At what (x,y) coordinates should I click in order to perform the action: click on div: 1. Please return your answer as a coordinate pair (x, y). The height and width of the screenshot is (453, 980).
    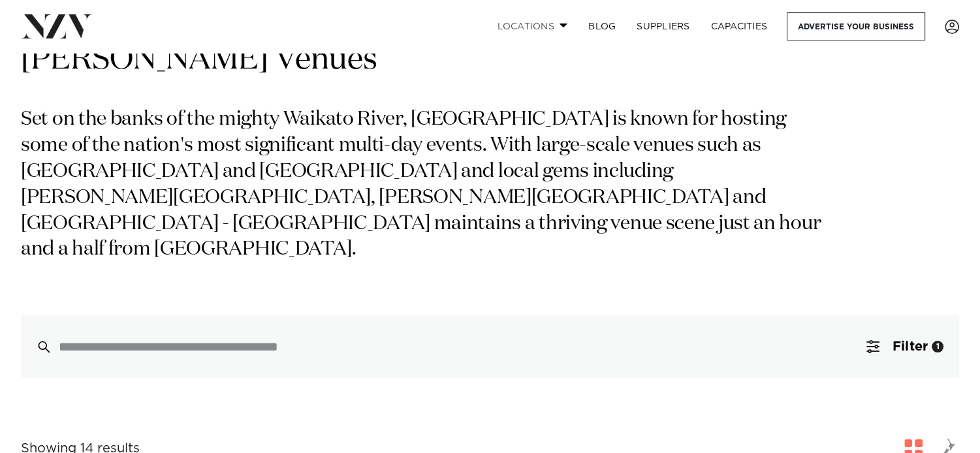
    Looking at the image, I should click on (937, 346).